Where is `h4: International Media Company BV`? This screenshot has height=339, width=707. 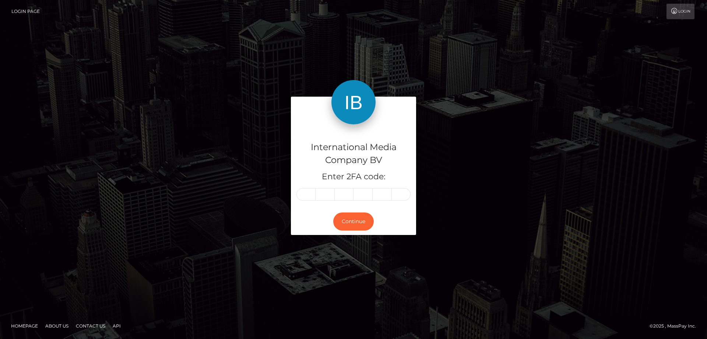
h4: International Media Company BV is located at coordinates (354, 154).